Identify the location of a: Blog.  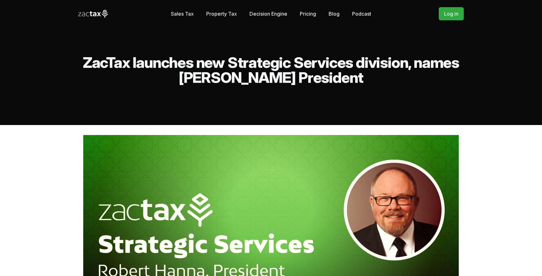
(334, 14).